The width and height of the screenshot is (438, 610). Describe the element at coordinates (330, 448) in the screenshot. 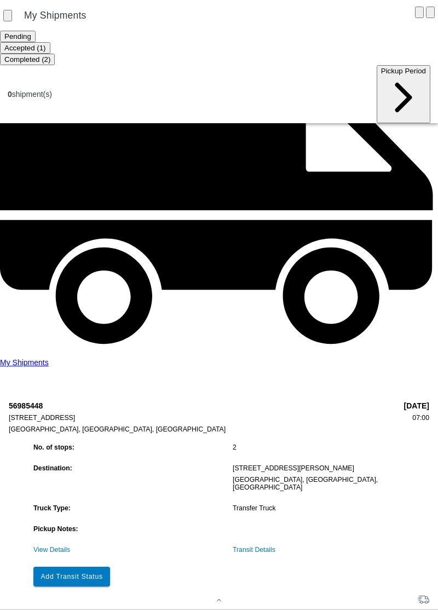

I see `ion-col: 2` at that location.